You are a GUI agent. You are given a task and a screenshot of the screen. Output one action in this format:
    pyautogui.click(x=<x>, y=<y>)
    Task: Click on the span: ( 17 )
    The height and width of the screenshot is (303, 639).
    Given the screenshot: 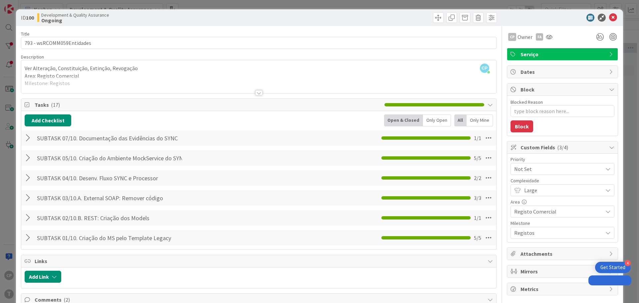 What is the action you would take?
    pyautogui.click(x=55, y=105)
    